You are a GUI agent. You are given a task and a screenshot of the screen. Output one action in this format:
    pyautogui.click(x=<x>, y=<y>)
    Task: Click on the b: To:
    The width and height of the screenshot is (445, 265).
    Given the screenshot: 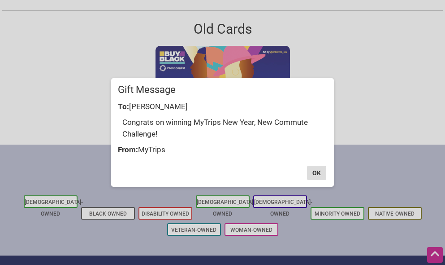 What is the action you would take?
    pyautogui.click(x=123, y=106)
    